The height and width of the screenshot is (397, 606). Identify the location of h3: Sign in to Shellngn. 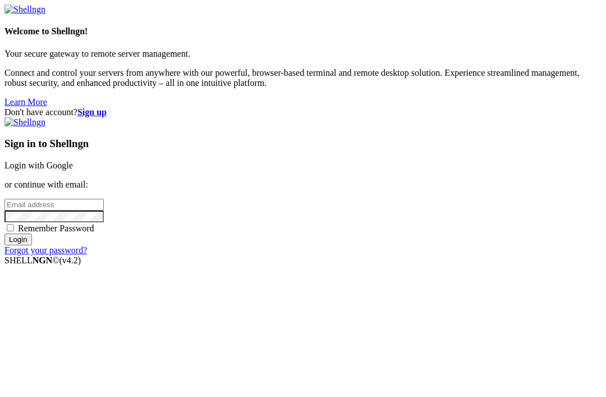
(303, 144).